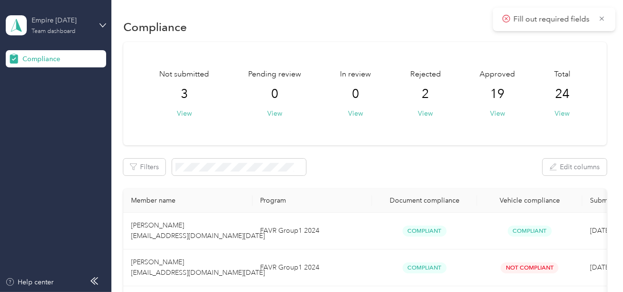 The image size is (623, 292). I want to click on div: Document compliance, so click(424, 200).